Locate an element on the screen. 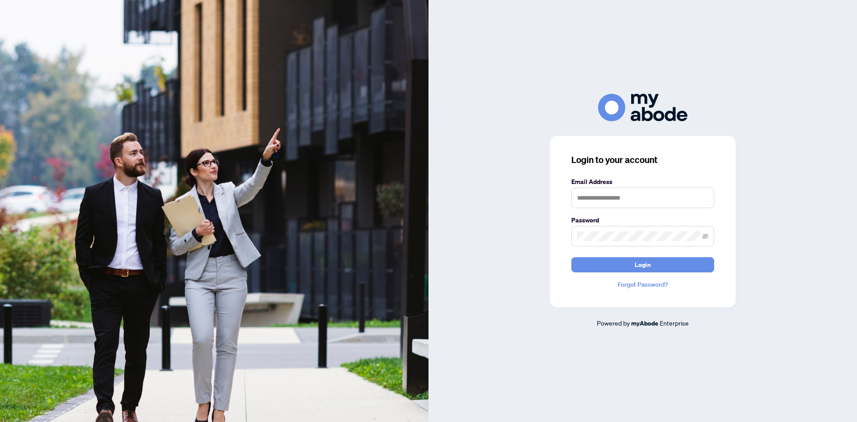 The image size is (857, 422). a: Forgot Password? is located at coordinates (643, 284).